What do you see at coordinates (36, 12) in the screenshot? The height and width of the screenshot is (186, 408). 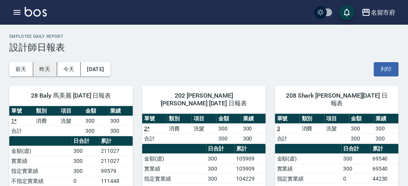 I see `img: Logo` at bounding box center [36, 12].